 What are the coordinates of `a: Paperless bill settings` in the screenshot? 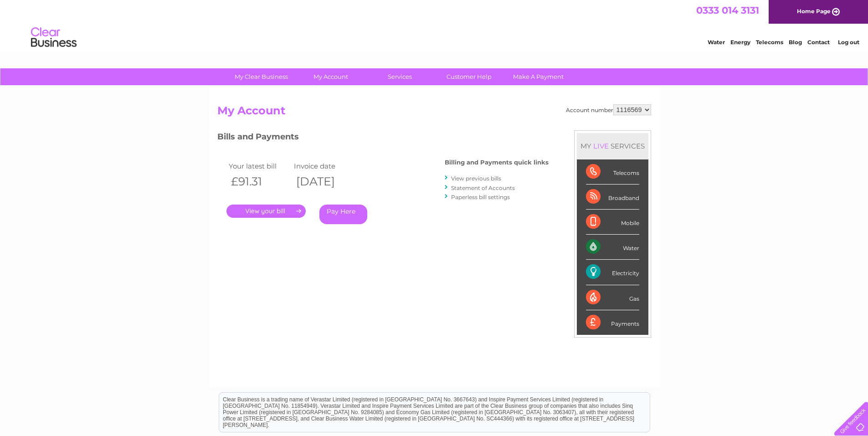 It's located at (480, 197).